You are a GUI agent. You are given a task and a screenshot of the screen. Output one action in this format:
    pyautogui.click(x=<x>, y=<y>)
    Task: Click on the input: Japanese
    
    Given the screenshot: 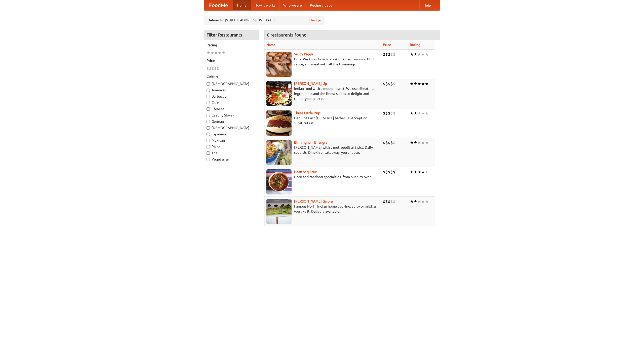 What is the action you would take?
    pyautogui.click(x=208, y=134)
    